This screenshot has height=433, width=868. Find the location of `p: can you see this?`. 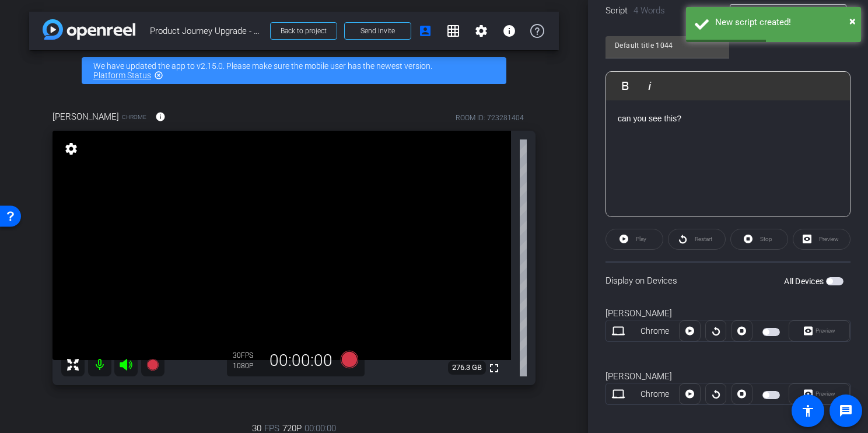

p: can you see this? is located at coordinates (728, 118).